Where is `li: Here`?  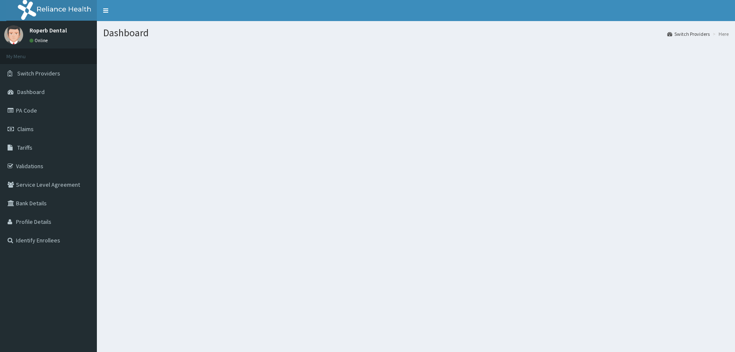 li: Here is located at coordinates (719, 34).